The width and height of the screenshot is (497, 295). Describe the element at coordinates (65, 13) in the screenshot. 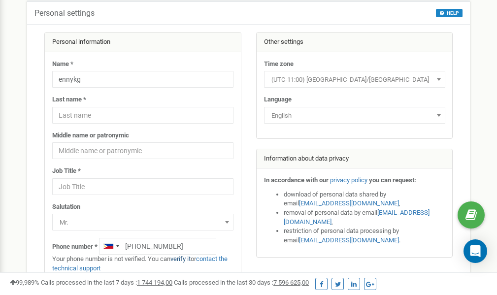

I see `h5: Personal settings` at that location.